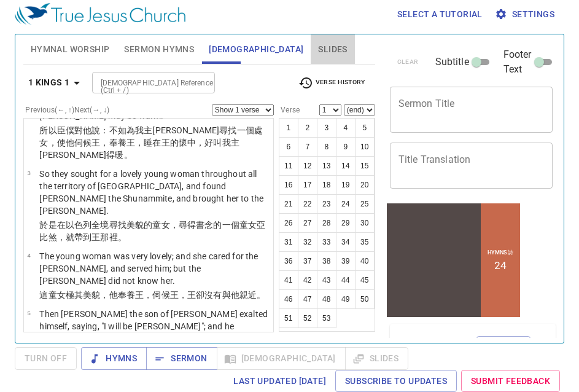 The height and width of the screenshot is (392, 579). What do you see at coordinates (327, 185) in the screenshot?
I see `button: 18` at bounding box center [327, 185].